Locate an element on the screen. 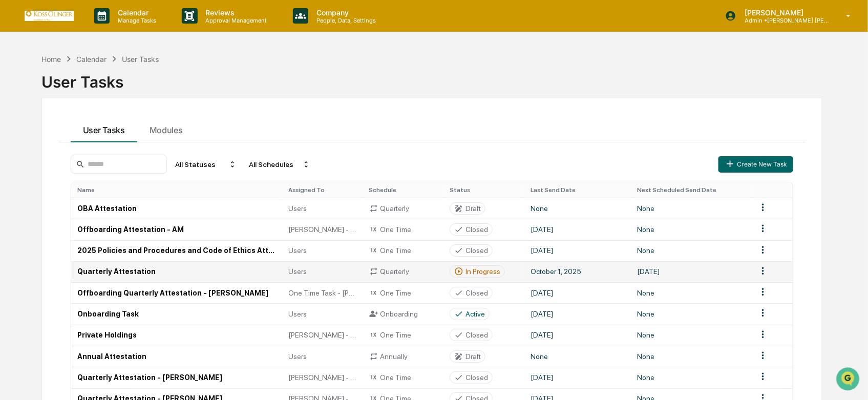 Image resolution: width=868 pixels, height=400 pixels. th: Name is located at coordinates (177, 190).